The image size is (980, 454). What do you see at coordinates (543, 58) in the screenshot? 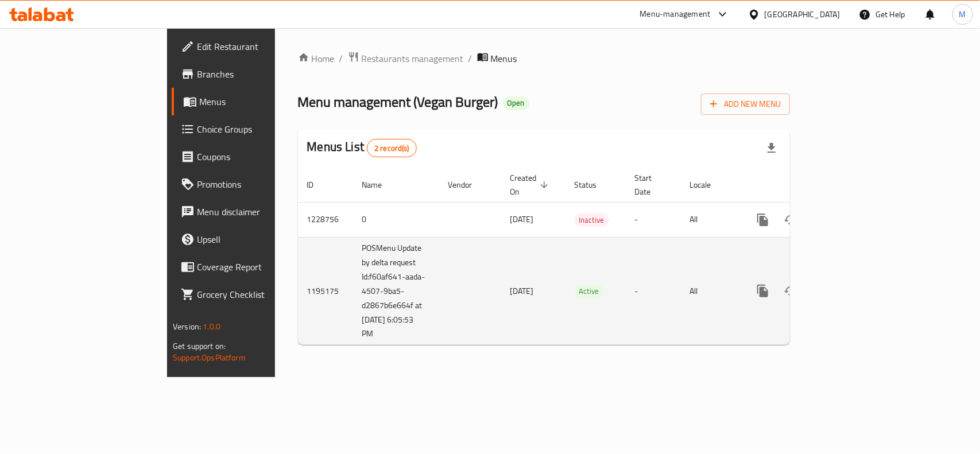
I see `nav: breadcrumb` at bounding box center [543, 58].